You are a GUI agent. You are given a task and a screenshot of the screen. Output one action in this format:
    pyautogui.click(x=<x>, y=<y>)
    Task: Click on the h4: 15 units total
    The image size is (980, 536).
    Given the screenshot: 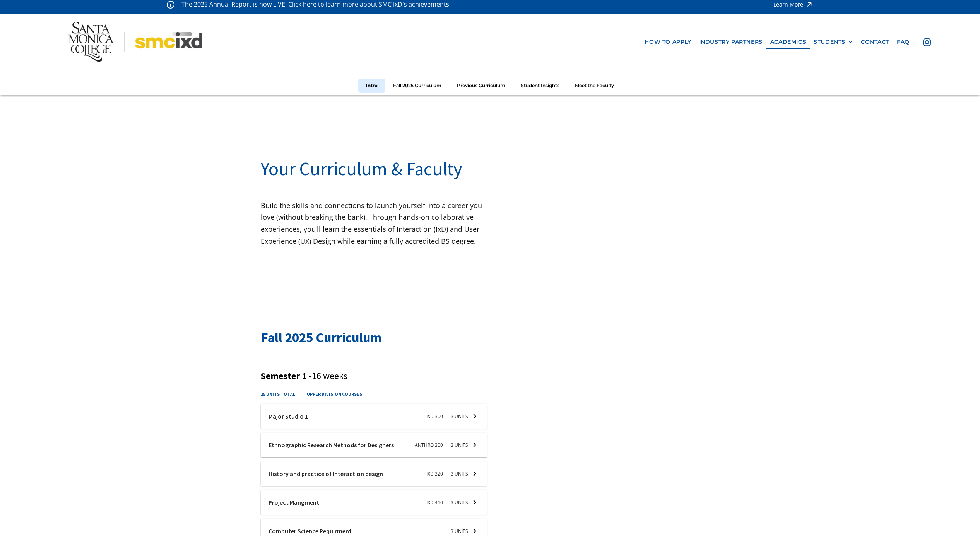 What is the action you would take?
    pyautogui.click(x=278, y=394)
    